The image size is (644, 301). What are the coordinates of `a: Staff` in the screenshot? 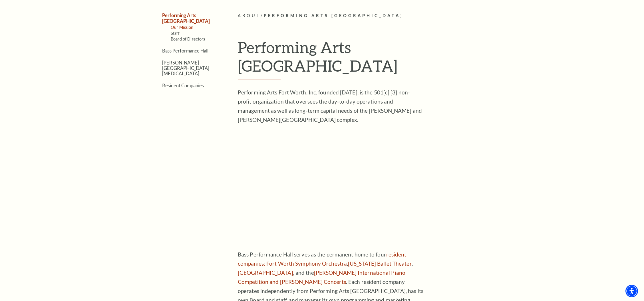 It's located at (175, 33).